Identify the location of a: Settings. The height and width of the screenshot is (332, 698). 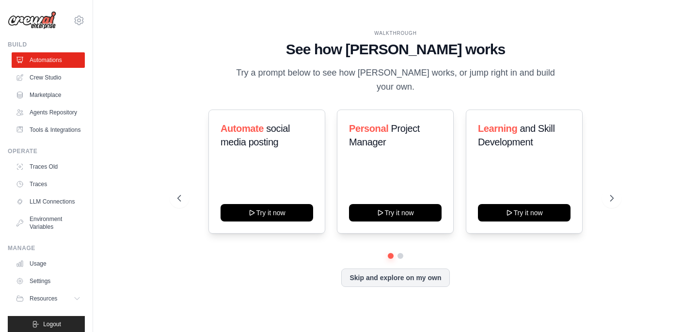
(48, 281).